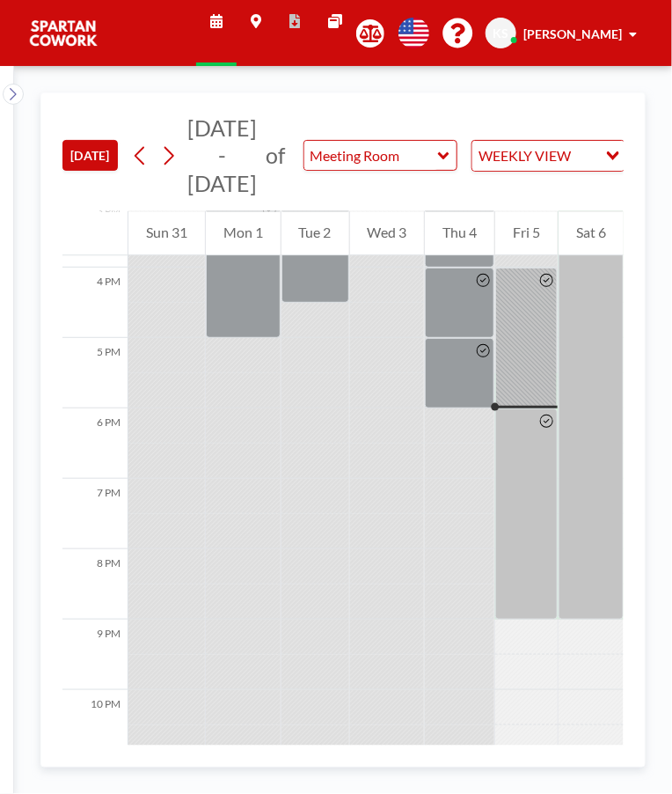 The width and height of the screenshot is (672, 794). I want to click on div: 7 PM, so click(95, 514).